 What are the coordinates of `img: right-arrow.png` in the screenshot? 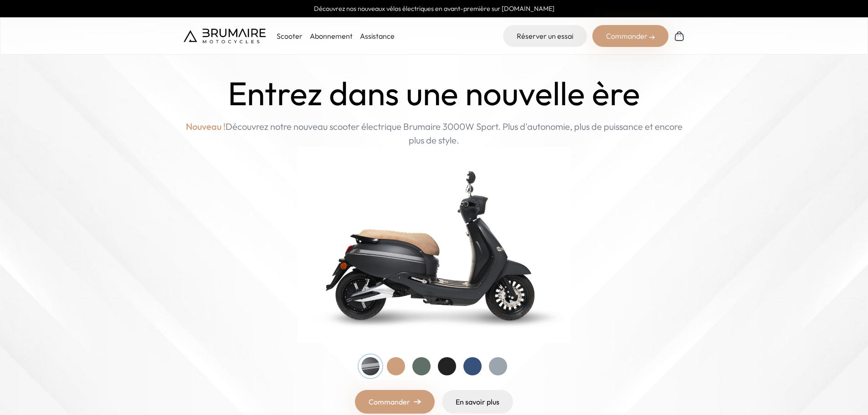 It's located at (417, 402).